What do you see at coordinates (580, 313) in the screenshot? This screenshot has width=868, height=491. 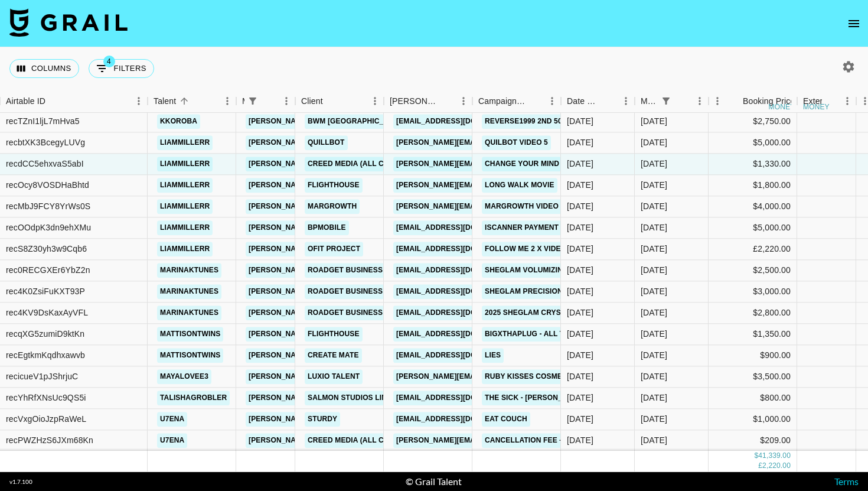 I see `div: 09/06/2025` at bounding box center [580, 313].